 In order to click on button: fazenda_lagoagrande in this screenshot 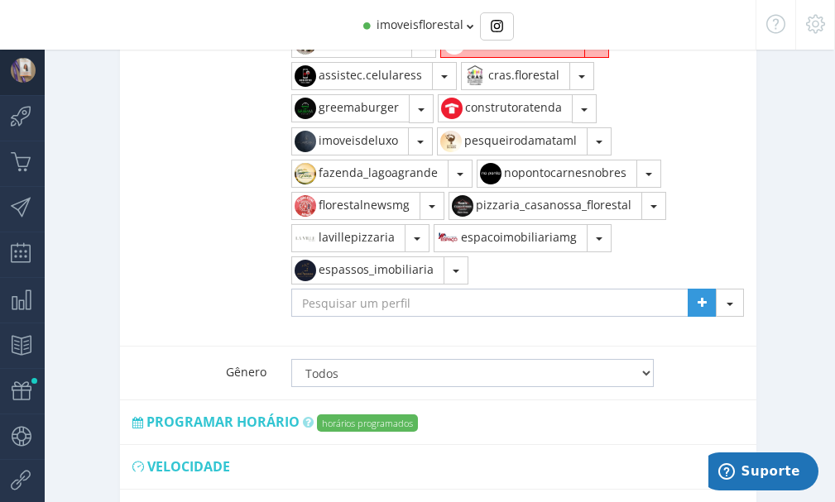, I will do `click(370, 174)`.